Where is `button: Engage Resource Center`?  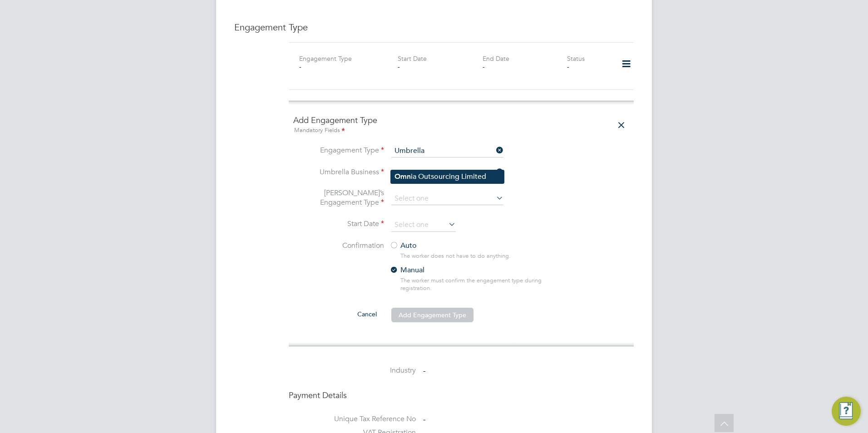
button: Engage Resource Center is located at coordinates (846, 411).